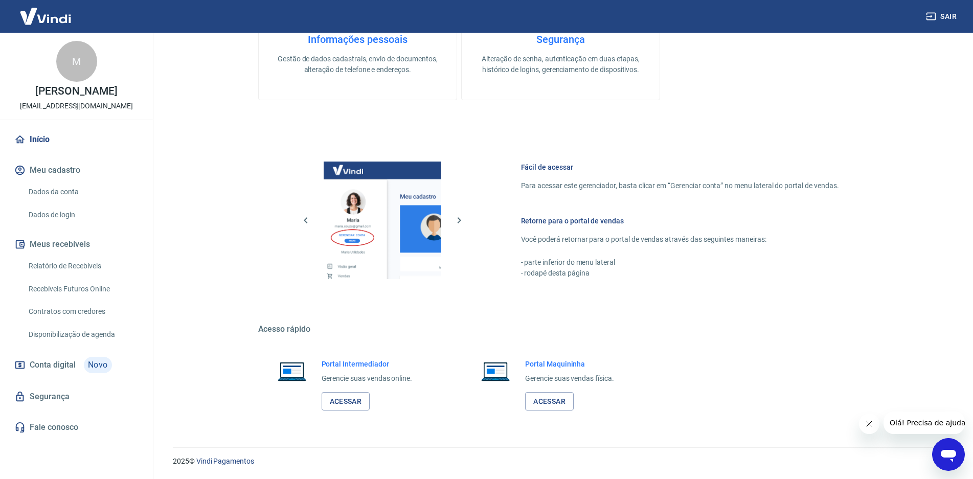  What do you see at coordinates (358, 64) in the screenshot?
I see `p: Gestão de dados cadastrais, envio de documentos, alteração de telefone e endereços.` at bounding box center [358, 64].